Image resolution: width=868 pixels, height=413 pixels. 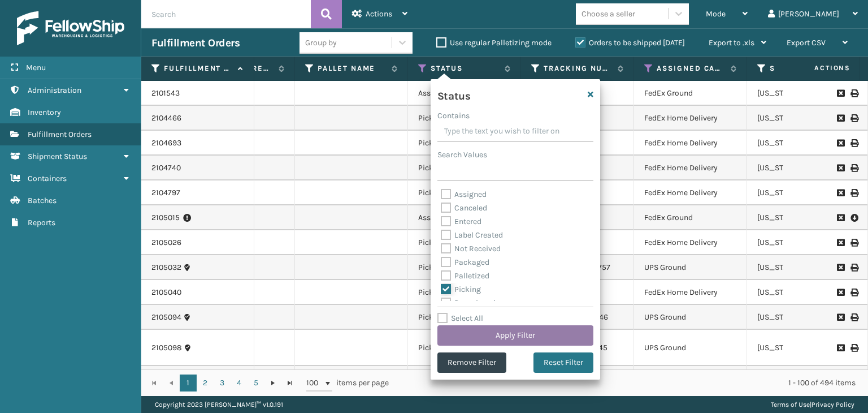 I want to click on a: Go to the next page, so click(x=273, y=383).